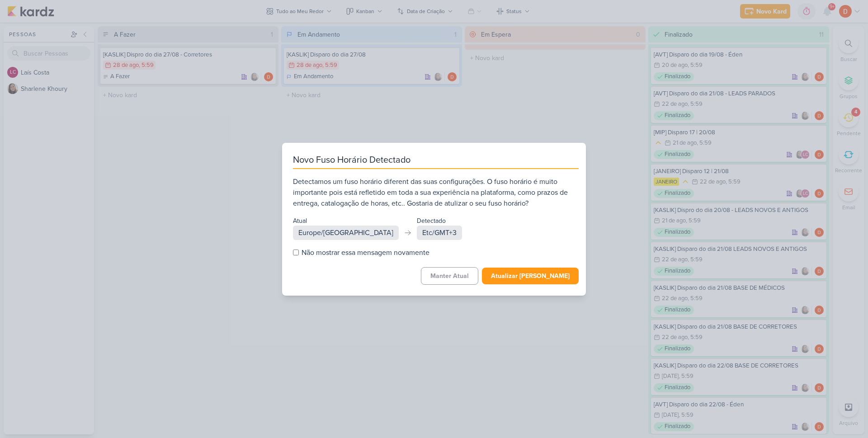 This screenshot has height=438, width=868. I want to click on span: Não mostrar essa mensagem novamente, so click(366, 253).